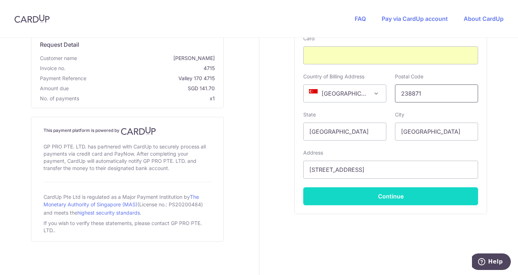  I want to click on div: If you wish to verify these statements, please contact GP PRO PTE. LTD.., so click(127, 227).